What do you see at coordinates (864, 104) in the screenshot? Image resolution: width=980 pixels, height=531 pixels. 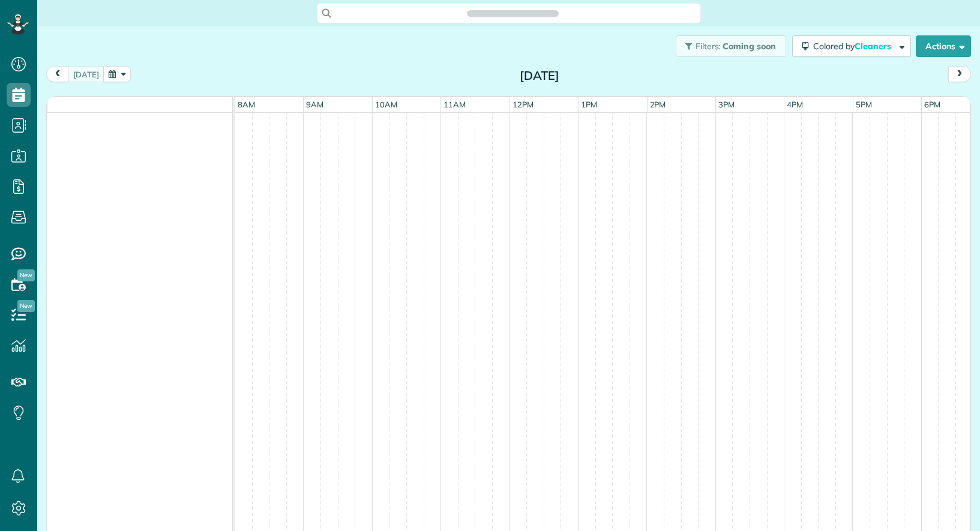 I see `span: 5pm` at bounding box center [864, 104].